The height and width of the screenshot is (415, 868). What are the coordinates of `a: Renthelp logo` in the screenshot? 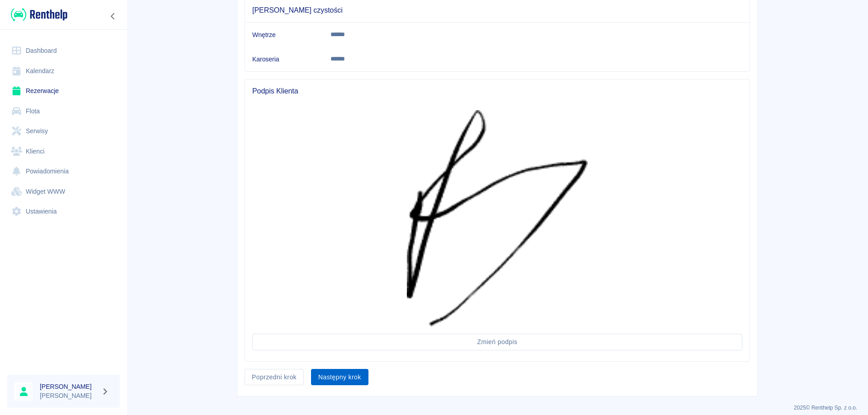 It's located at (37, 15).